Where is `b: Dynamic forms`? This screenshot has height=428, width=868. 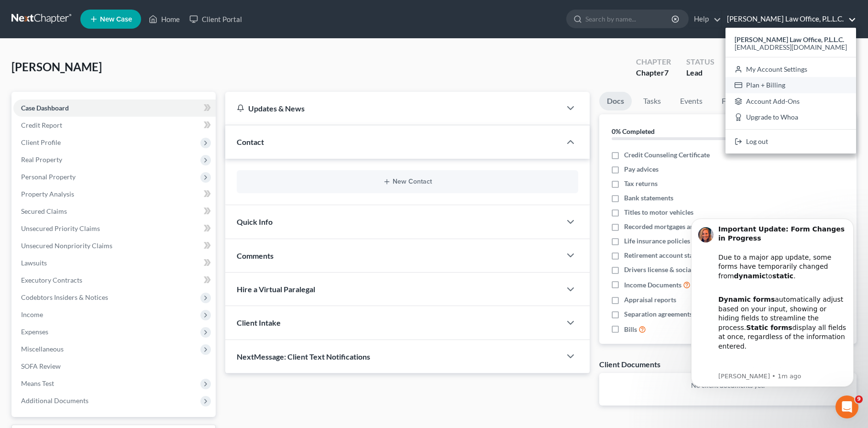 b: Dynamic forms is located at coordinates (69, 96).